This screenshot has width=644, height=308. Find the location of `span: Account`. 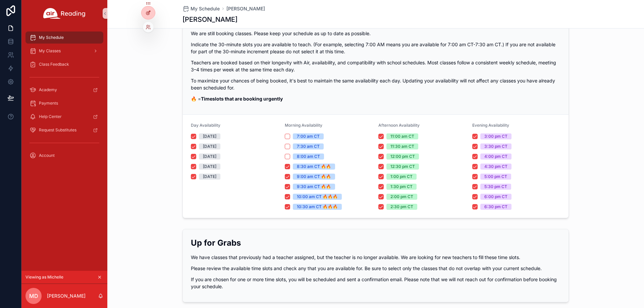

span: Account is located at coordinates (46, 156).